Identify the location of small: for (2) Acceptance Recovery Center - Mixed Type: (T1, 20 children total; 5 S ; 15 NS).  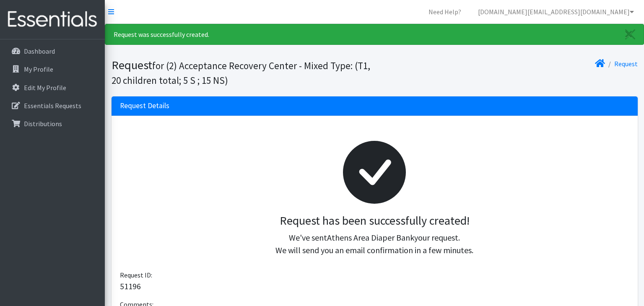
(240, 73).